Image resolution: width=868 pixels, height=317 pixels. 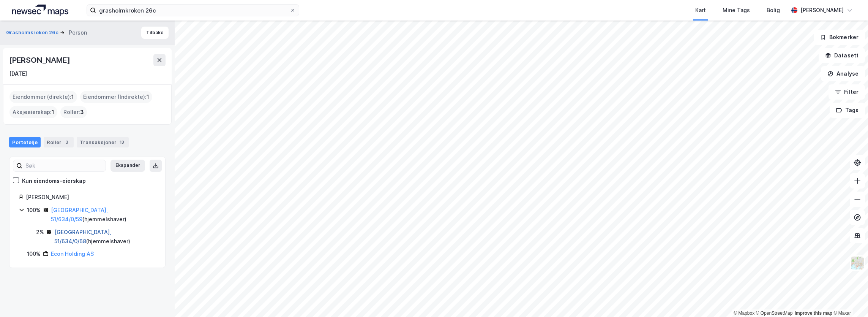 I want to click on div: Eiendommer (direkte) :, so click(x=43, y=97).